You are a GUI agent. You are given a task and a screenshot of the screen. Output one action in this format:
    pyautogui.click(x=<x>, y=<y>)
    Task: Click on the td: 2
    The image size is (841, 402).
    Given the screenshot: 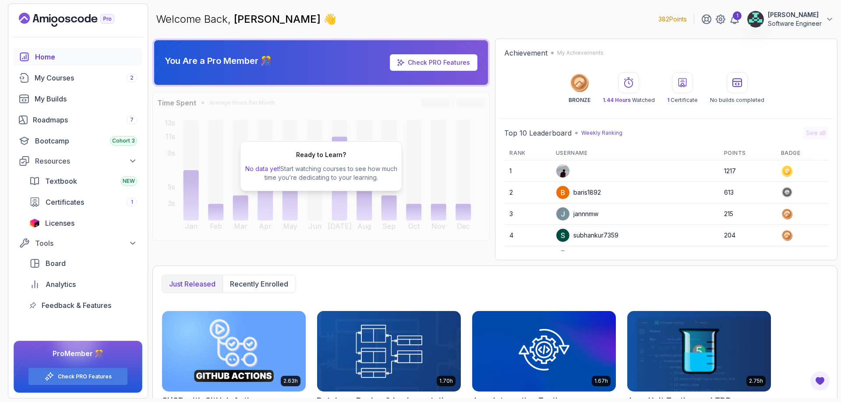 What is the action you would take?
    pyautogui.click(x=527, y=193)
    